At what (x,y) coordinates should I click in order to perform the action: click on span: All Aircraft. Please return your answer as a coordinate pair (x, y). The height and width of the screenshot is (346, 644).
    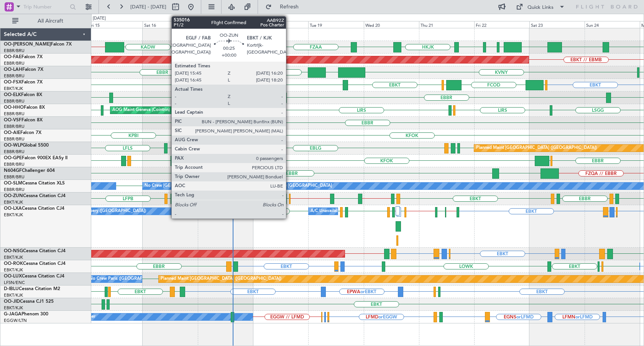
    Looking at the image, I should click on (50, 21).